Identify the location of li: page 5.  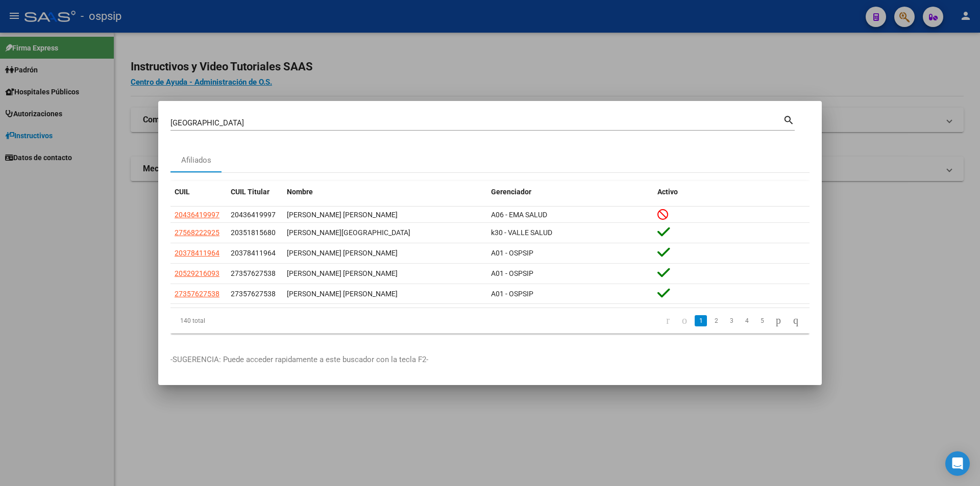
(762, 321).